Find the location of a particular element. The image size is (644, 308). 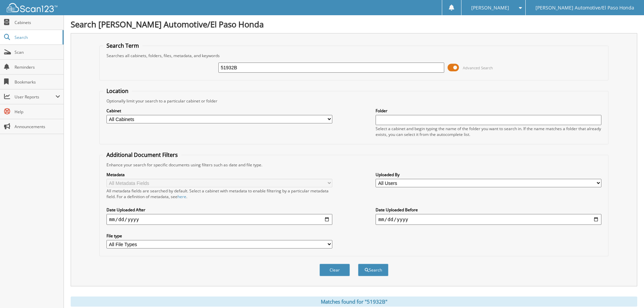

div: Select a cabinet and begin typing the name of the folder you want to search in. If the name match... is located at coordinates (488, 131).